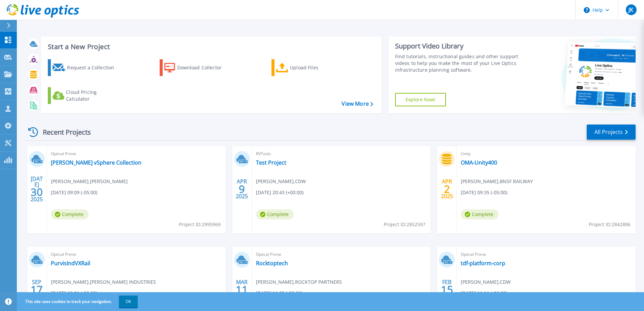 The image size is (644, 311). I want to click on div: Download Collector, so click(204, 67).